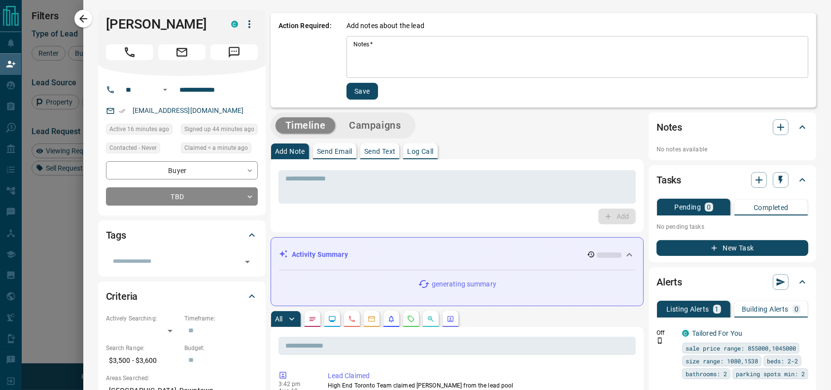 The height and width of the screenshot is (390, 831). I want to click on p: Log Call, so click(420, 151).